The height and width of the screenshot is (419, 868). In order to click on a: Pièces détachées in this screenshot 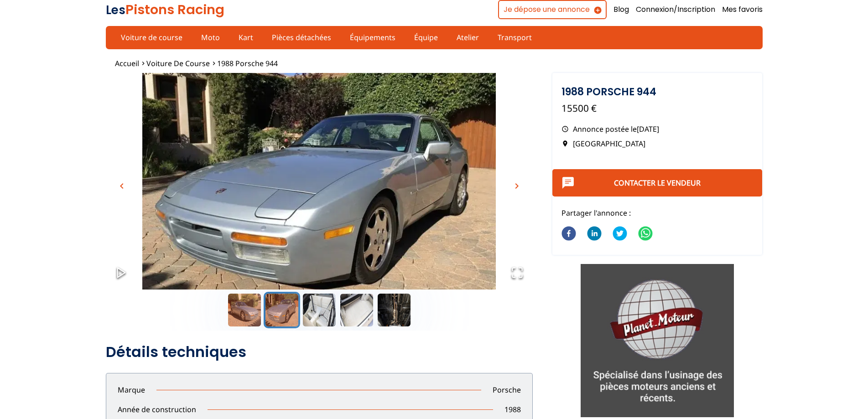, I will do `click(301, 37)`.